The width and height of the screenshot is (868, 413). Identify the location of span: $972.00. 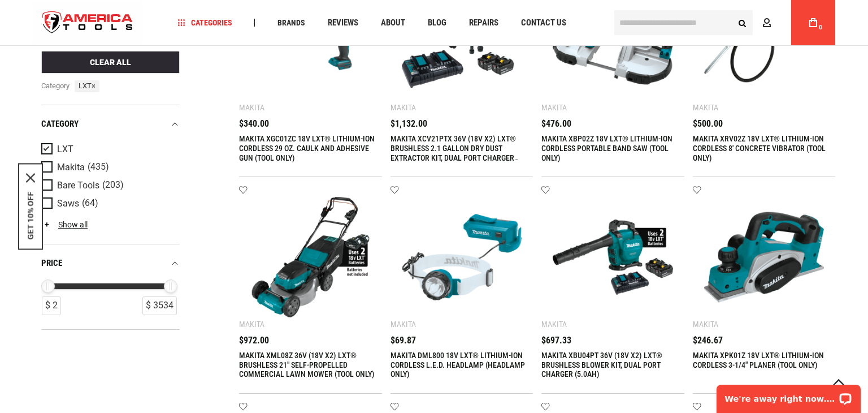
(254, 341).